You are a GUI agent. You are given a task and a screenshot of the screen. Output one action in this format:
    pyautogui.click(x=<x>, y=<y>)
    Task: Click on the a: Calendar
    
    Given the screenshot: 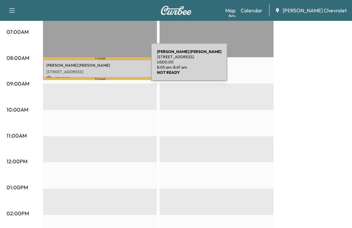 What is the action you would take?
    pyautogui.click(x=251, y=10)
    